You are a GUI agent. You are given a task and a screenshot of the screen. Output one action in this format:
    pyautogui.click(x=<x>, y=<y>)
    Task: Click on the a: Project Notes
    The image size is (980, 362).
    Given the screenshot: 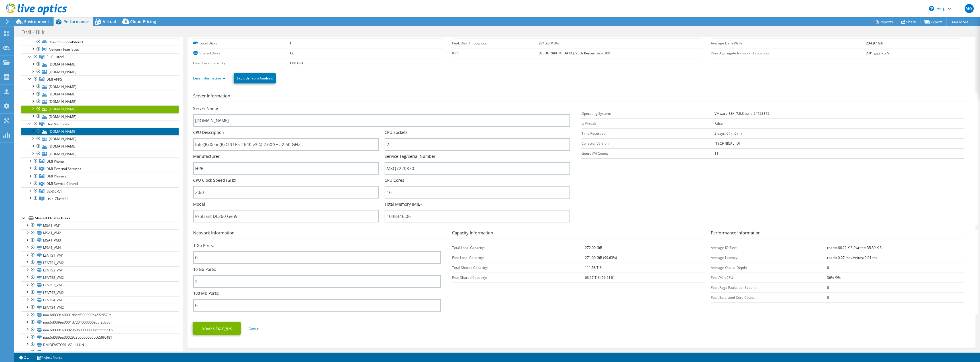 What is the action you would take?
    pyautogui.click(x=49, y=357)
    